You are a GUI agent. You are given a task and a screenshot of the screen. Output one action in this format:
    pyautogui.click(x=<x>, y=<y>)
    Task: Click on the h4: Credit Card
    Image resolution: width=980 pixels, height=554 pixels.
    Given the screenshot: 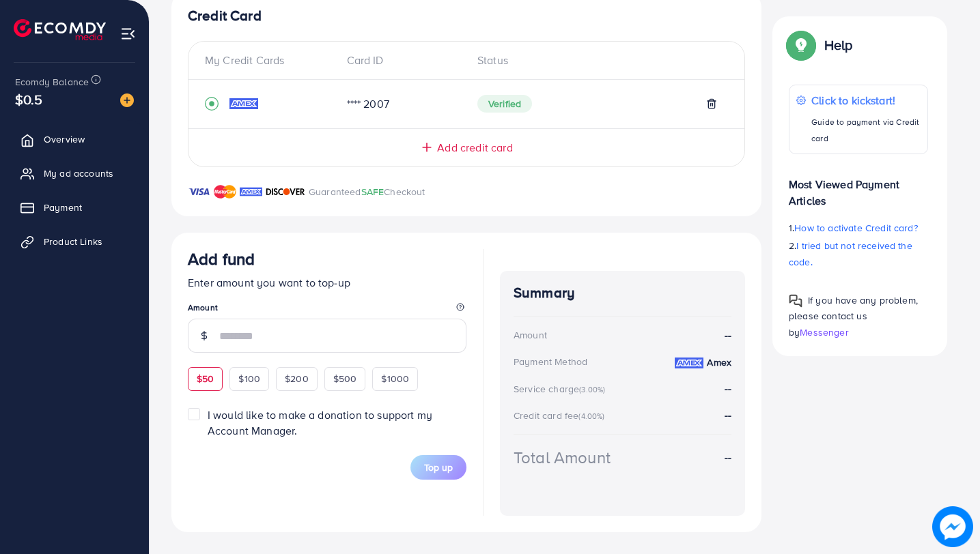 What is the action you would take?
    pyautogui.click(x=466, y=15)
    